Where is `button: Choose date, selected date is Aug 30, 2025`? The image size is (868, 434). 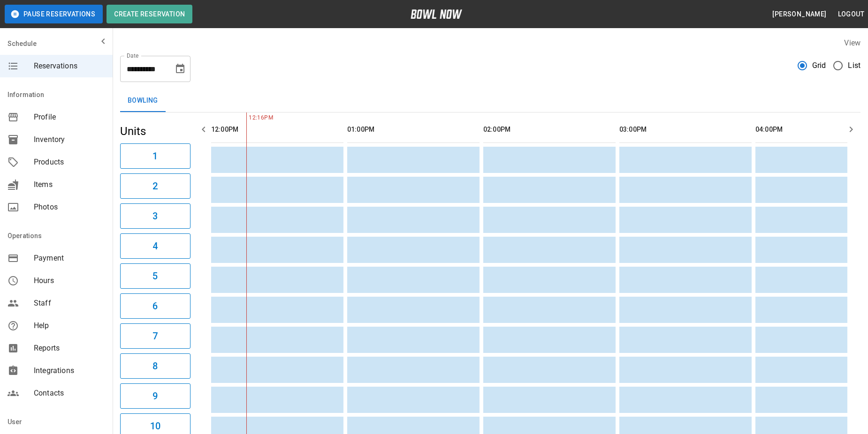 button: Choose date, selected date is Aug 30, 2025 is located at coordinates (180, 69).